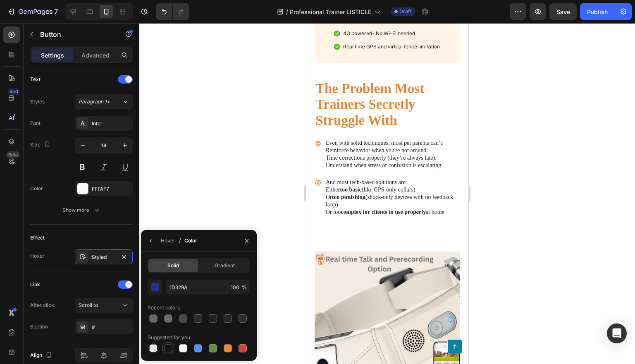 This screenshot has height=364, width=635. I want to click on p: Advanced, so click(96, 55).